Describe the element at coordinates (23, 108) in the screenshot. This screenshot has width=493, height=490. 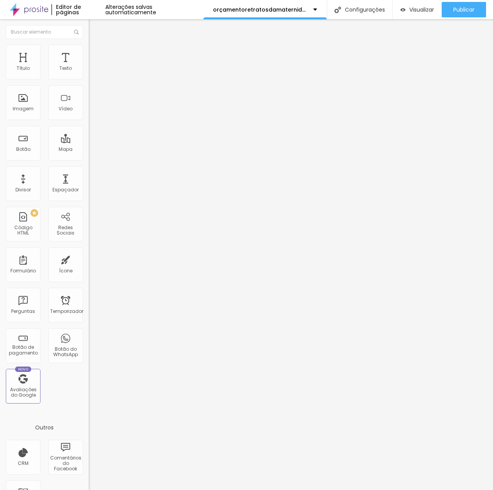
I see `font: Imagem` at that location.